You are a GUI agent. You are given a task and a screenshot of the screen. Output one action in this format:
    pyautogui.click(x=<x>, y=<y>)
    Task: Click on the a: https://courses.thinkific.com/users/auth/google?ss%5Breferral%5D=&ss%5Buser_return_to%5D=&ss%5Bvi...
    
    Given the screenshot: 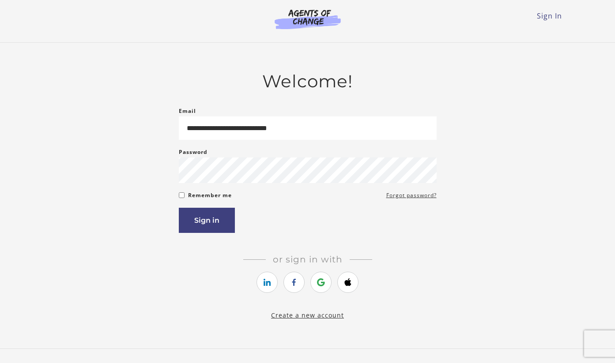 What is the action you would take?
    pyautogui.click(x=321, y=283)
    